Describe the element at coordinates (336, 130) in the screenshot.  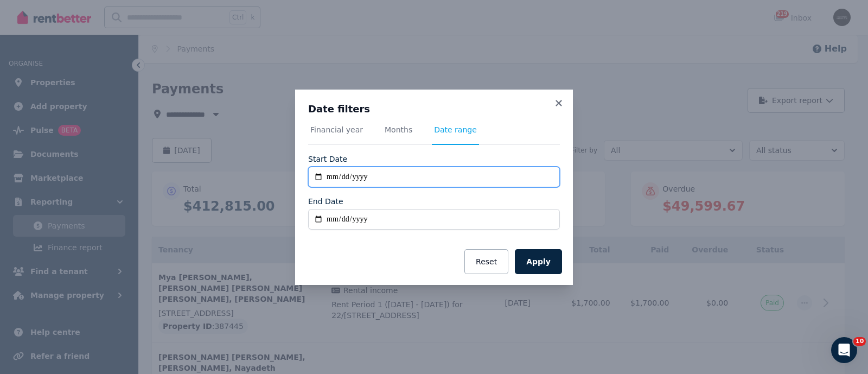
I see `span: Financial year` at that location.